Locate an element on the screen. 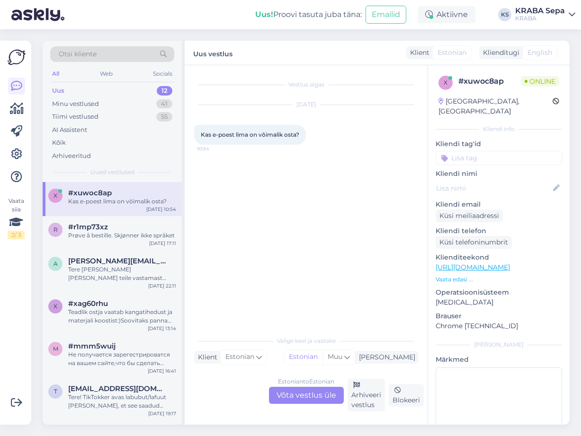  div: Klienditugi is located at coordinates (499, 53).